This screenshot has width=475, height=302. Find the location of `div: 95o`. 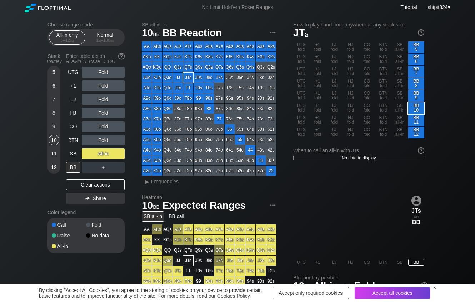

div: 95o is located at coordinates (199, 140).